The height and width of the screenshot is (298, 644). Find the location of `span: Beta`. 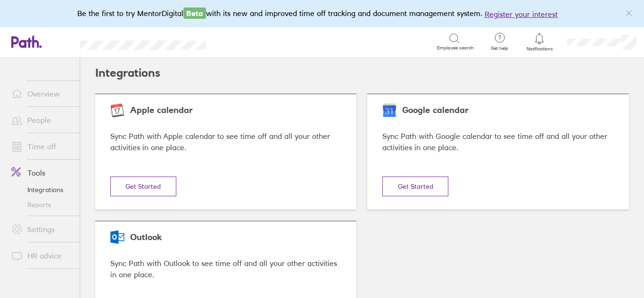

span: Beta is located at coordinates (195, 13).